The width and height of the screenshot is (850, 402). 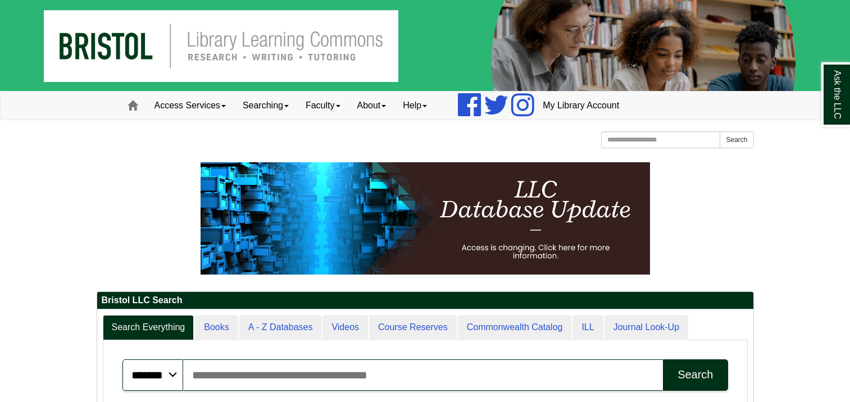 What do you see at coordinates (266, 106) in the screenshot?
I see `a: Searching` at bounding box center [266, 106].